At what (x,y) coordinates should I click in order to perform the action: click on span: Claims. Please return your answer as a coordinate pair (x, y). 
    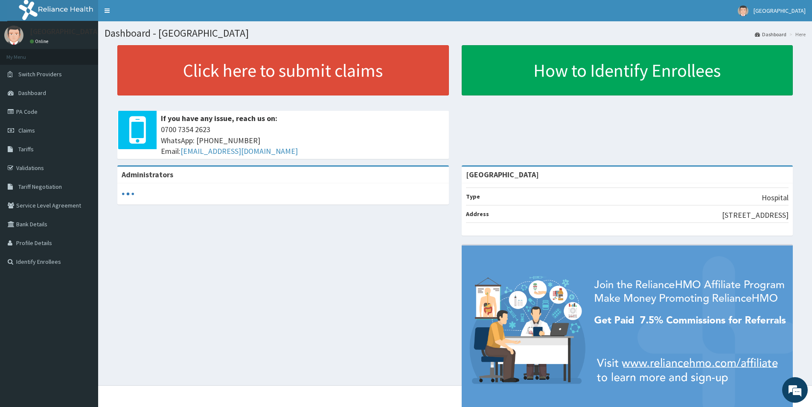
    Looking at the image, I should click on (26, 131).